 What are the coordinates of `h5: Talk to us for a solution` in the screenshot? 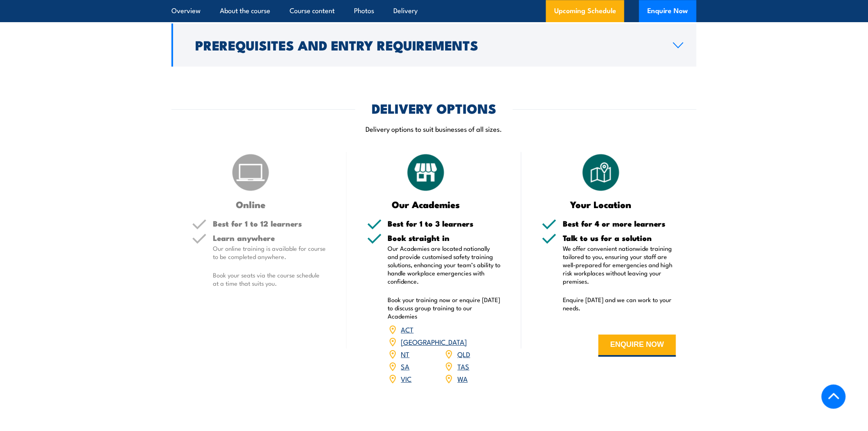 It's located at (620, 238).